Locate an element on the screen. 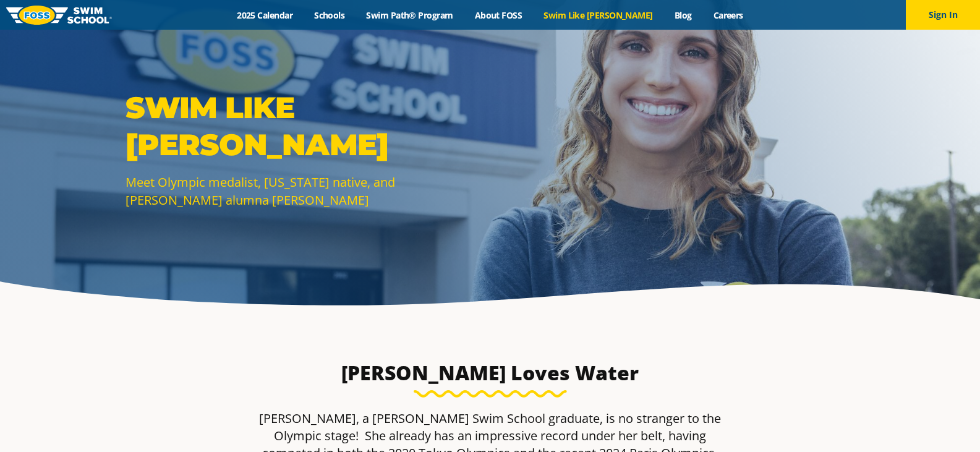 The width and height of the screenshot is (980, 452). a: 2025 Calendar is located at coordinates (265, 15).